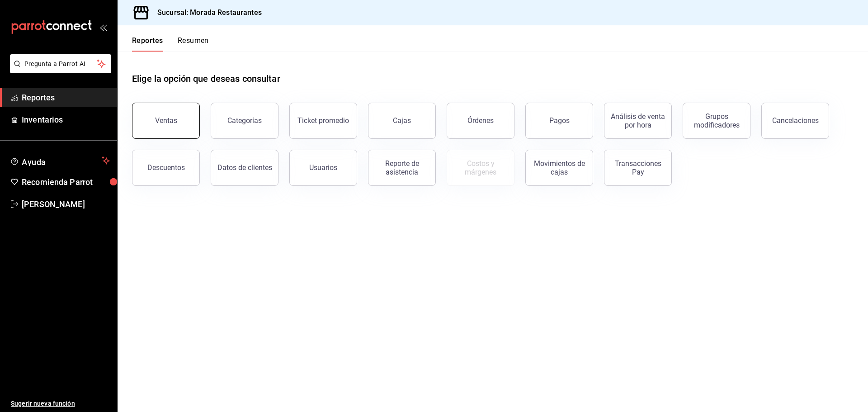 Image resolution: width=868 pixels, height=412 pixels. I want to click on button: open_drawer_menu, so click(103, 27).